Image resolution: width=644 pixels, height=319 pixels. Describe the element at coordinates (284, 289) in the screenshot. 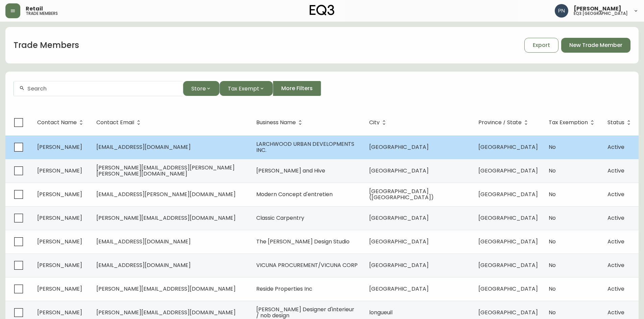

I see `span: Reside Properties Inc` at that location.